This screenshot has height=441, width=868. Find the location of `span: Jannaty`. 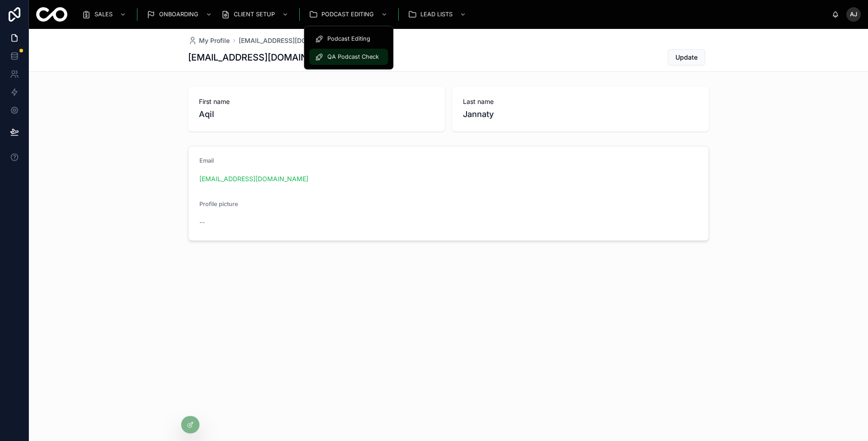

span: Jannaty is located at coordinates (580, 114).